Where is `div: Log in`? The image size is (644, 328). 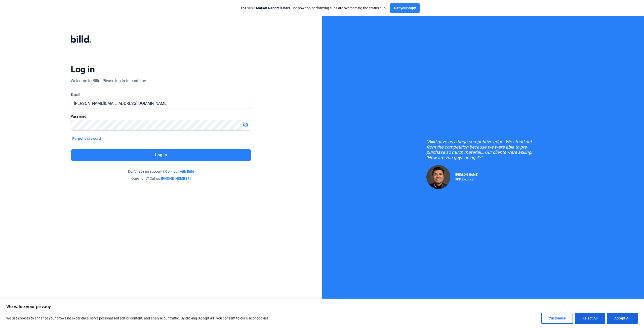
div: Log in is located at coordinates (82, 69).